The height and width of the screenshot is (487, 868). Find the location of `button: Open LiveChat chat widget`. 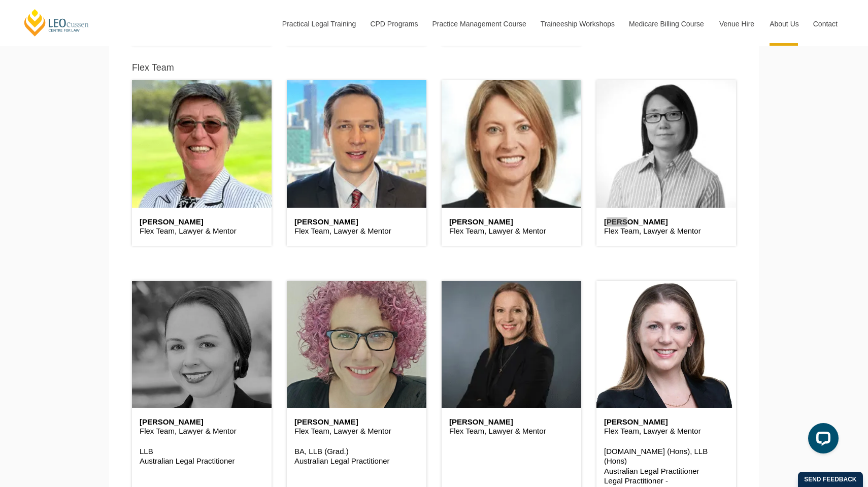

button: Open LiveChat chat widget is located at coordinates (23, 19).